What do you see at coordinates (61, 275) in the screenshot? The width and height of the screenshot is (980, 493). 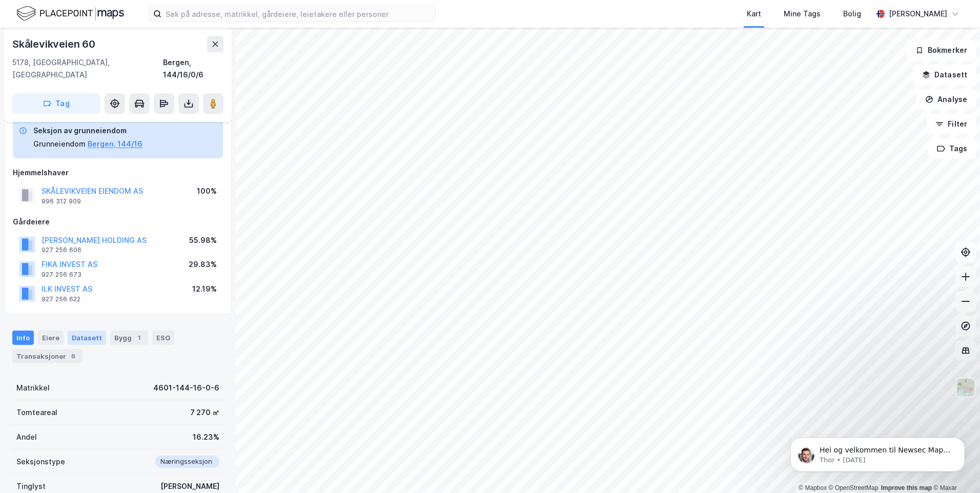 I see `div: 927 256 673` at bounding box center [61, 275].